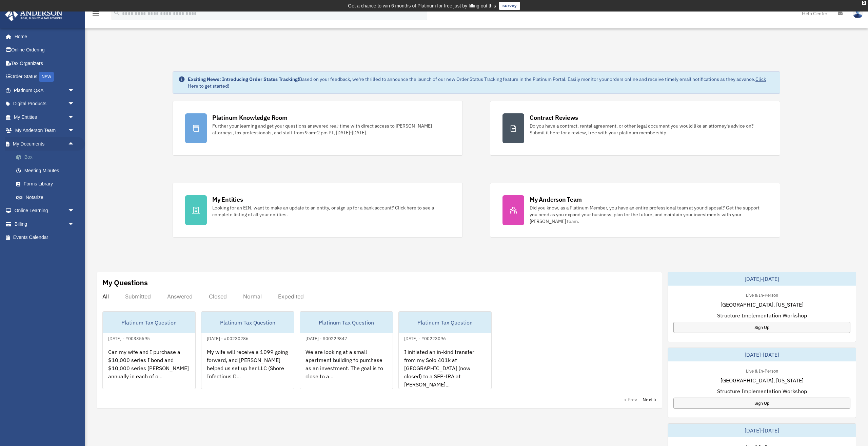 The height and width of the screenshot is (446, 868). What do you see at coordinates (138, 297) in the screenshot?
I see `div: Submitted` at bounding box center [138, 297].